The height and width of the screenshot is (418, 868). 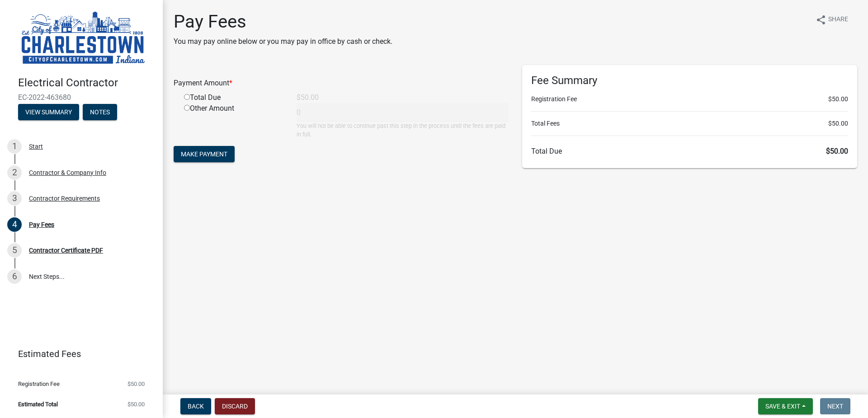 I want to click on div: Total Due, so click(x=233, y=98).